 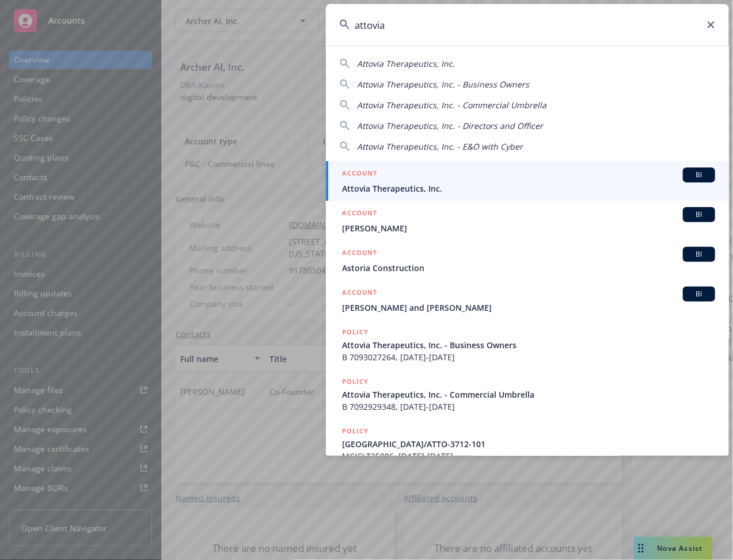 I want to click on input: Search..., so click(x=527, y=25).